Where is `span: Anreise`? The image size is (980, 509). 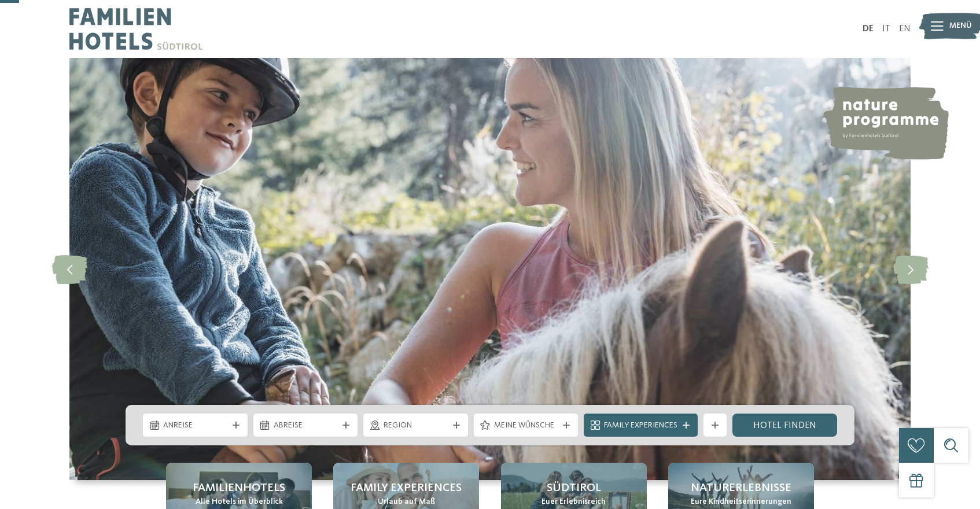
span: Anreise is located at coordinates (195, 426).